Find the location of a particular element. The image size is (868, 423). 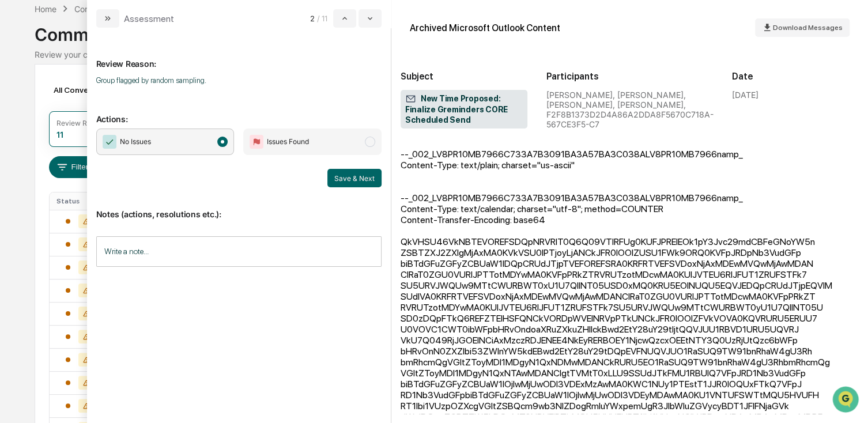

div: We're available if you need us! is located at coordinates (92, 105).